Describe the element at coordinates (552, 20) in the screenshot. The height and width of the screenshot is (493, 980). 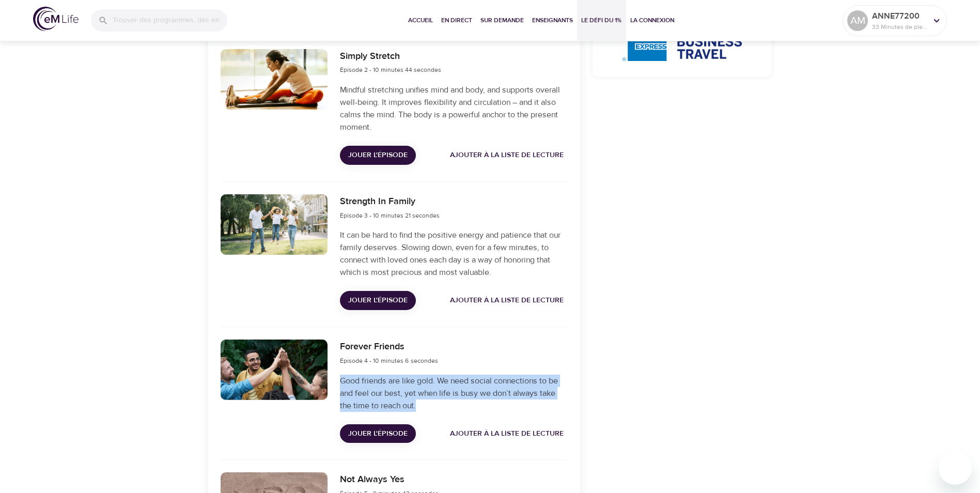
I see `span: Enseignants` at that location.